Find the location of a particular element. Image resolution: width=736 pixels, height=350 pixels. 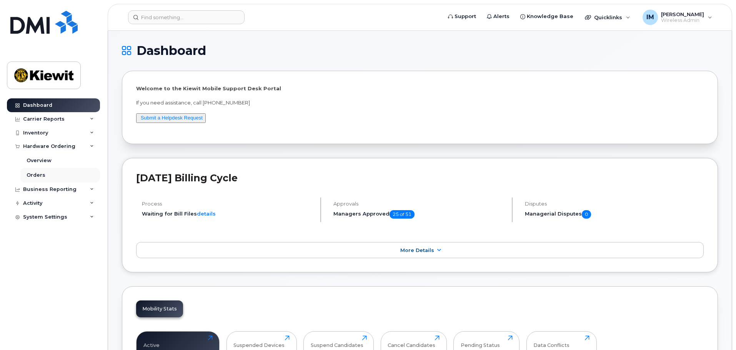

h4: Approvals is located at coordinates (419, 204).